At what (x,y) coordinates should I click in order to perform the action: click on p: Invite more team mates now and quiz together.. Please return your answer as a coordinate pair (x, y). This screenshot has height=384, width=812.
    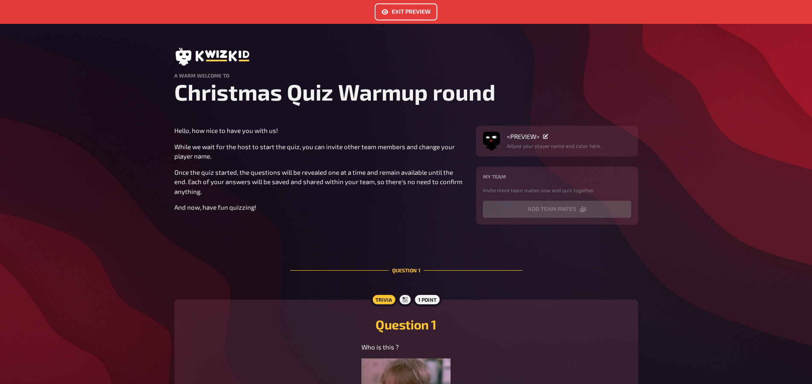
    Looking at the image, I should click on (557, 190).